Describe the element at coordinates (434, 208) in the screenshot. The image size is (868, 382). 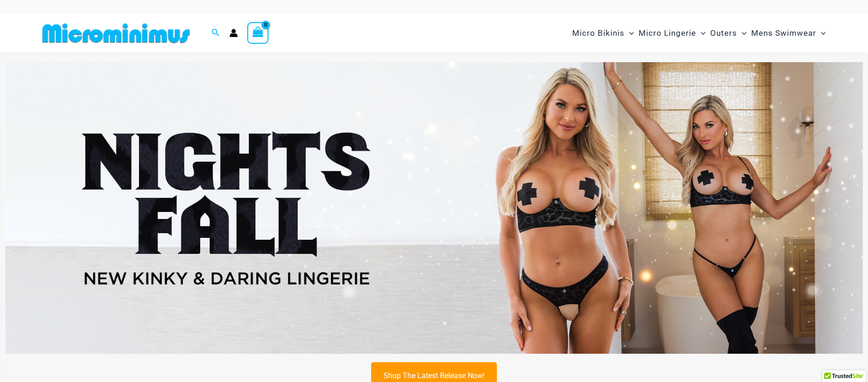
I see `img: Night's Fall Silver Leopard Pack` at that location.